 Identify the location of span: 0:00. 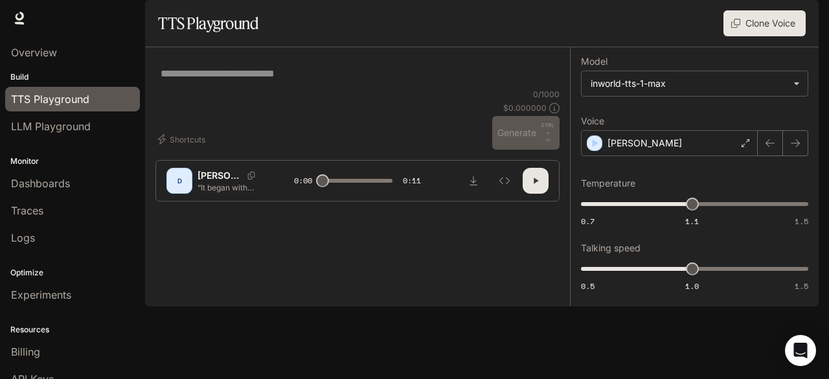
(303, 181).